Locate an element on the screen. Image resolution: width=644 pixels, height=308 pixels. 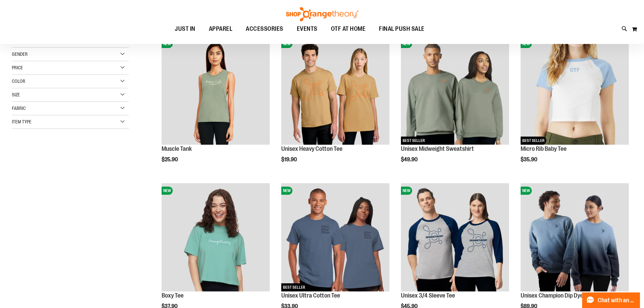
a: Muscle TankNEW is located at coordinates (216, 91).